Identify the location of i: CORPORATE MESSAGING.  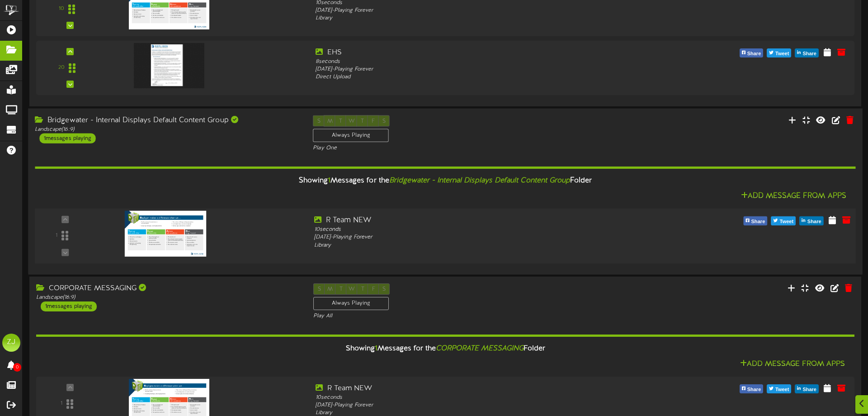
(480, 348).